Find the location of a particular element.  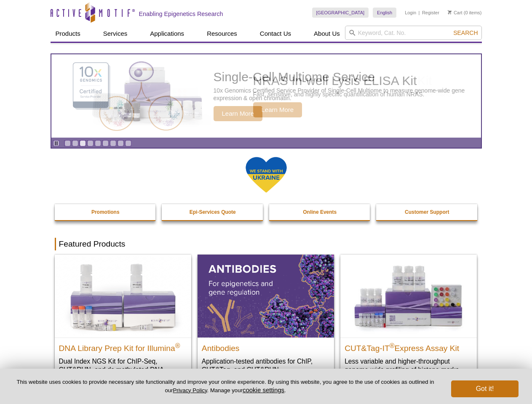

a: Privacy Policy is located at coordinates (189, 390).